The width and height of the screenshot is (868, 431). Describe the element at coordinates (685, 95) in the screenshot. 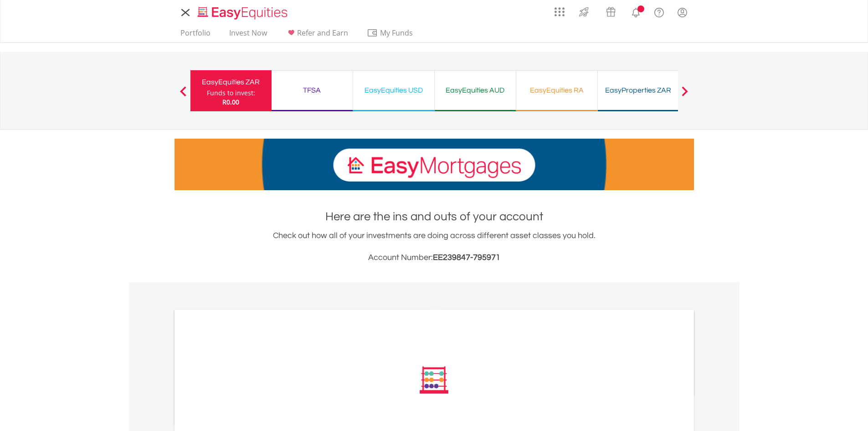

I see `button: Next` at that location.